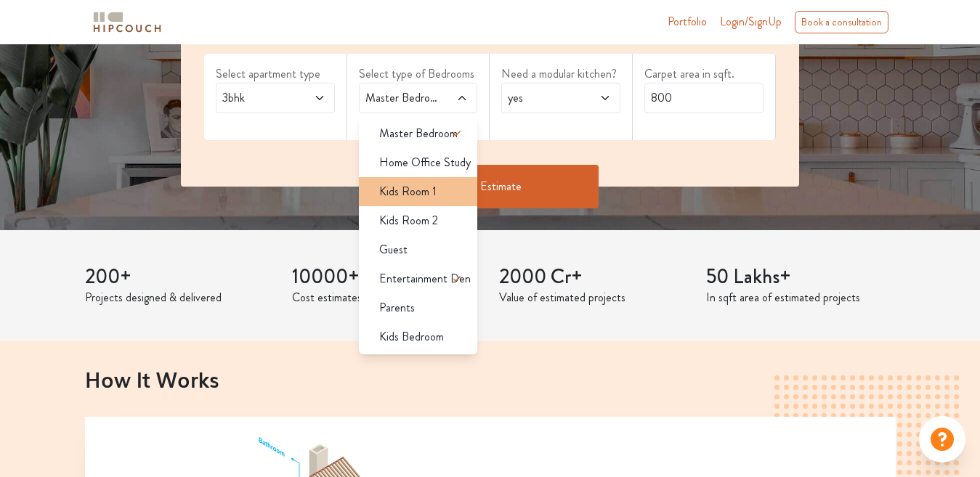  What do you see at coordinates (408, 220) in the screenshot?
I see `span: Kids Room 2` at bounding box center [408, 220].